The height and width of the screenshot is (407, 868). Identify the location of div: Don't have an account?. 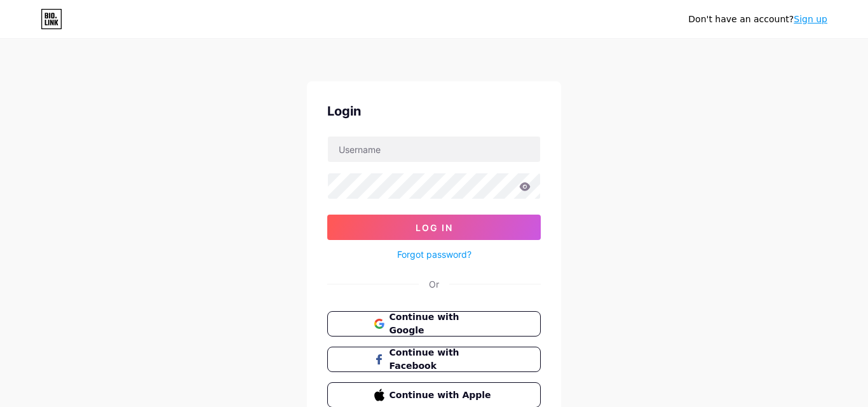
(758, 19).